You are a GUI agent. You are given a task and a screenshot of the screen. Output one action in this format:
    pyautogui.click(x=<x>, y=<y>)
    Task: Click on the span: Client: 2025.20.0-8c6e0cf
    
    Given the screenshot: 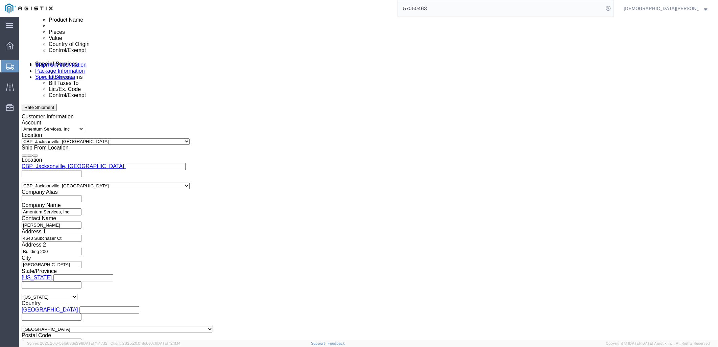 What is the action you would take?
    pyautogui.click(x=145, y=343)
    